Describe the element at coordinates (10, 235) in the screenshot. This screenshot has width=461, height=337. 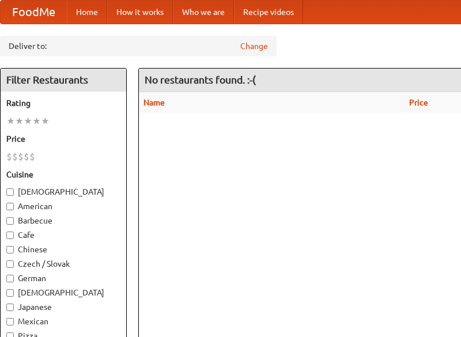
I see `input: Cafe` at that location.